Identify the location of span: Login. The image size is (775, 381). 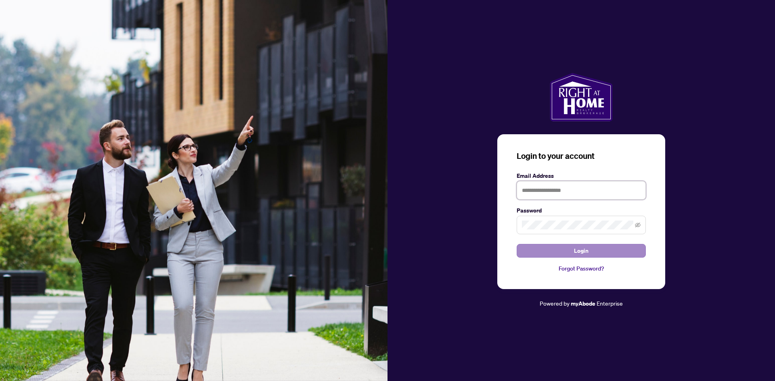
(581, 251).